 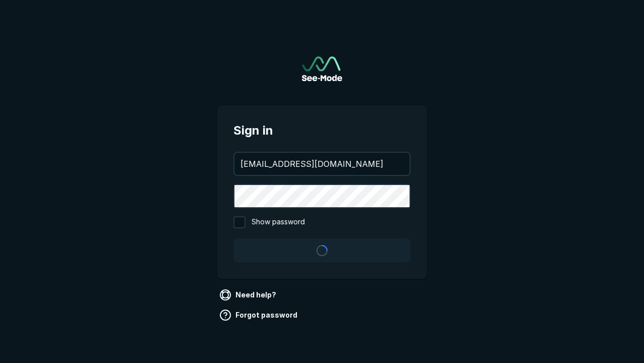 I want to click on span: Show password, so click(x=278, y=222).